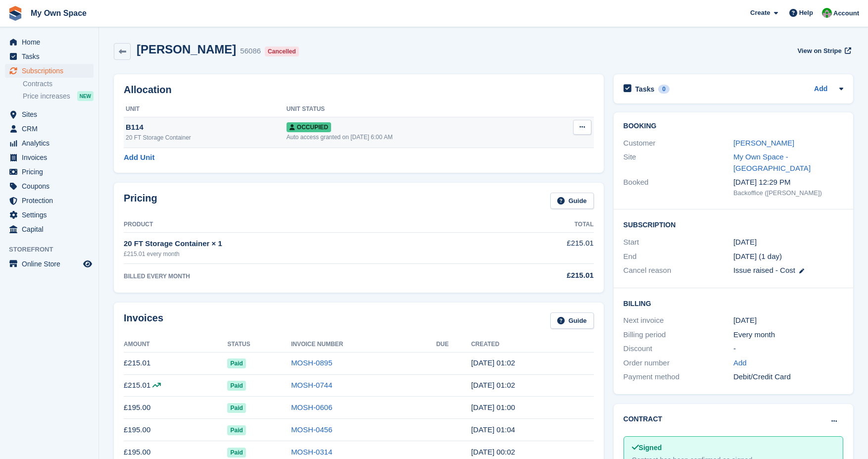 This screenshot has width=868, height=459. I want to click on a: Guide, so click(572, 320).